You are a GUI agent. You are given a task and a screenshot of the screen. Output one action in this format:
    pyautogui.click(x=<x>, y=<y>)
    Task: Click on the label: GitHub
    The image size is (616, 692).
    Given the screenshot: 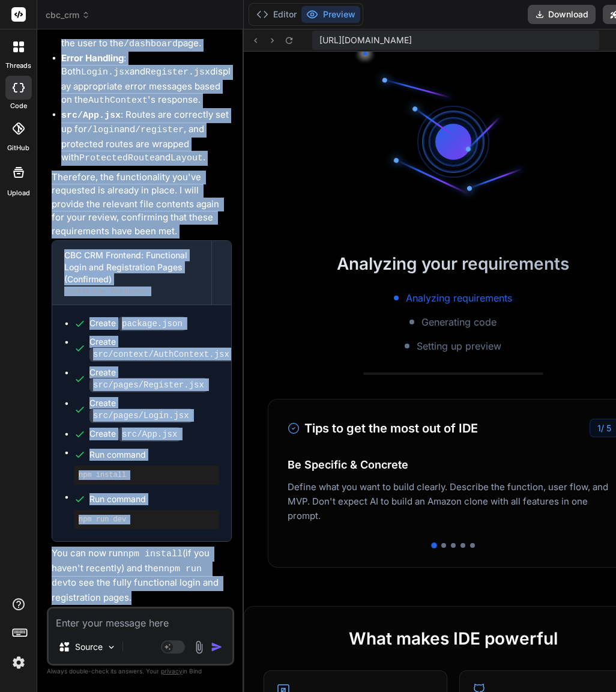 What is the action you would take?
    pyautogui.click(x=18, y=148)
    